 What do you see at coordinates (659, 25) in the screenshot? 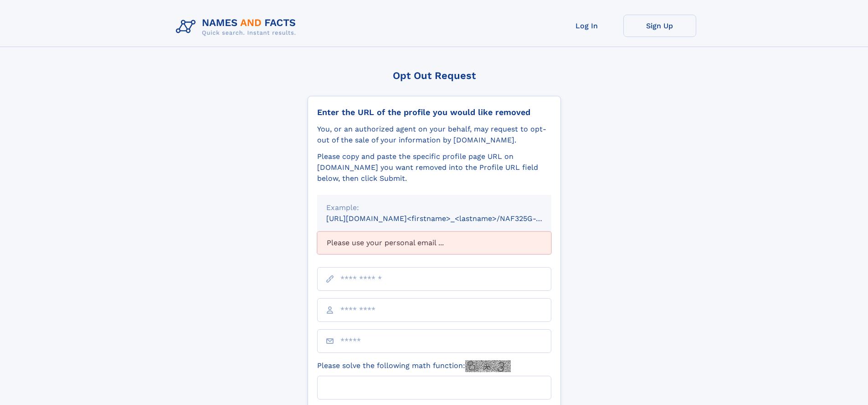
I see `a: Sign Up` at bounding box center [659, 25].